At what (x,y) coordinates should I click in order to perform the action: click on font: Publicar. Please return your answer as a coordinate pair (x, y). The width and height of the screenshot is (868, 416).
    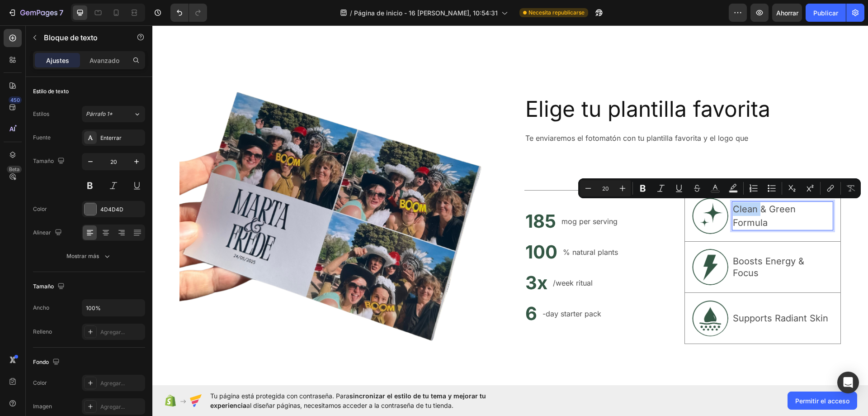
    Looking at the image, I should click on (825, 13).